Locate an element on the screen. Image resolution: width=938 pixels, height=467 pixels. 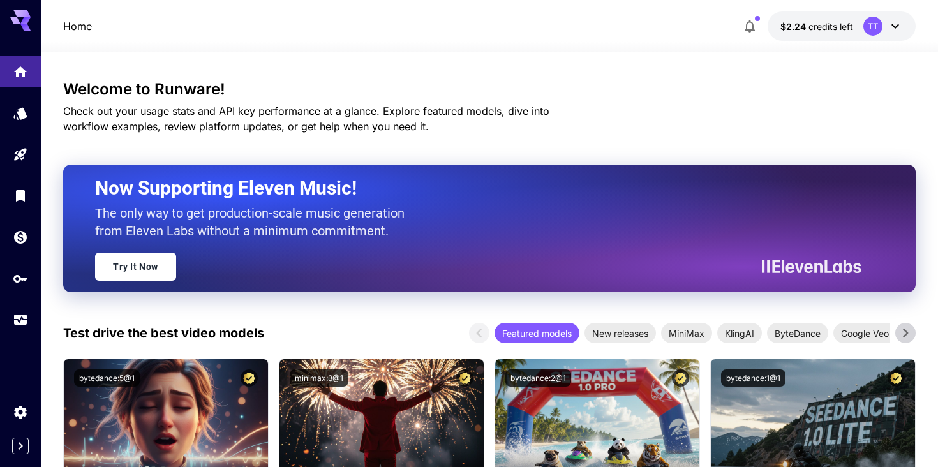
button: bytedance:5@1 is located at coordinates (107, 378).